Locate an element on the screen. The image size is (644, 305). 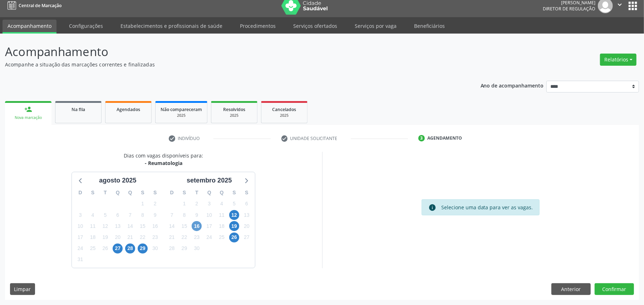
span: Cancelados is located at coordinates (284, 109).